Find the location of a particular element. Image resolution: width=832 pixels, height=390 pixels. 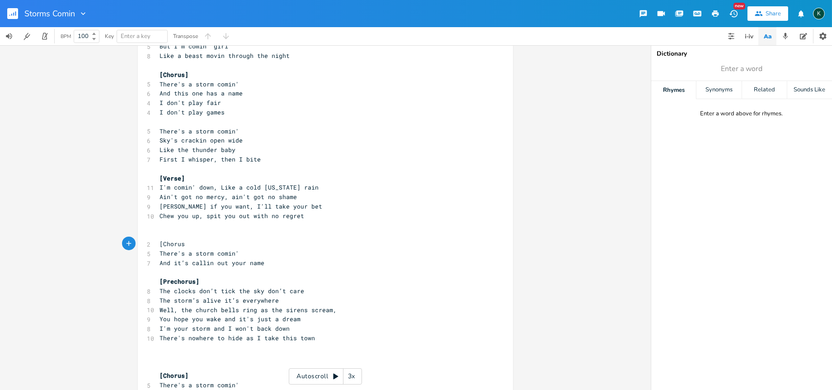

span: [Verse] is located at coordinates (172, 178).